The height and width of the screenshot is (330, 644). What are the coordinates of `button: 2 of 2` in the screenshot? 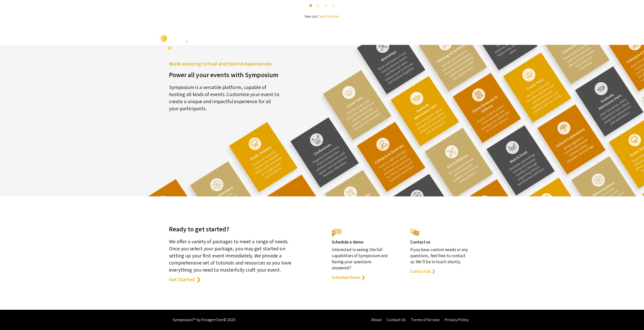 It's located at (319, 6).